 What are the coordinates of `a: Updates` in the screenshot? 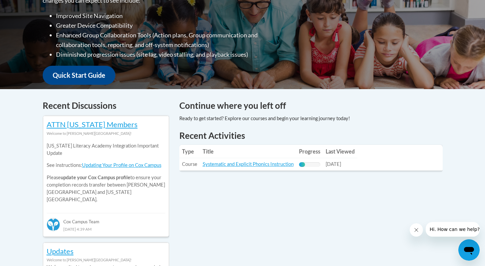 It's located at (60, 251).